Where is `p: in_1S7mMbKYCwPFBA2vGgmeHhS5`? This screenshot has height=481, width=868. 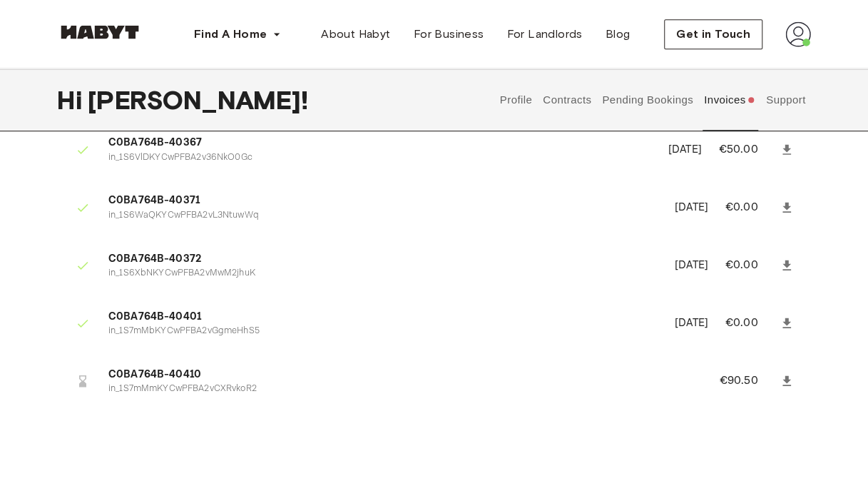 p: in_1S7mMbKYCwPFBA2vGgmeHhS5 is located at coordinates (383, 331).